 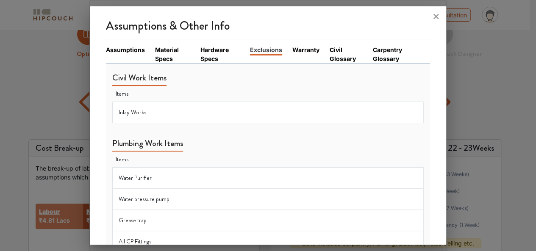 I want to click on a: Warranty, so click(x=306, y=50).